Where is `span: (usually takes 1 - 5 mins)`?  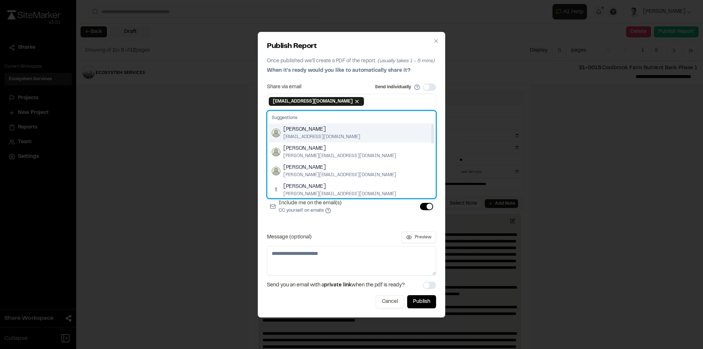 span: (usually takes 1 - 5 mins) is located at coordinates (406, 61).